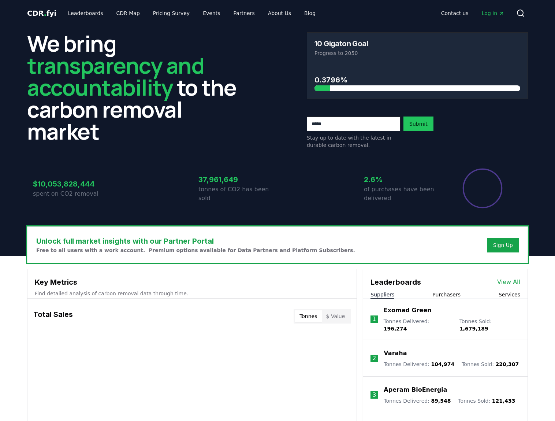 This screenshot has width=555, height=421. I want to click on p: tonnes of CO2 has been sold, so click(238, 194).